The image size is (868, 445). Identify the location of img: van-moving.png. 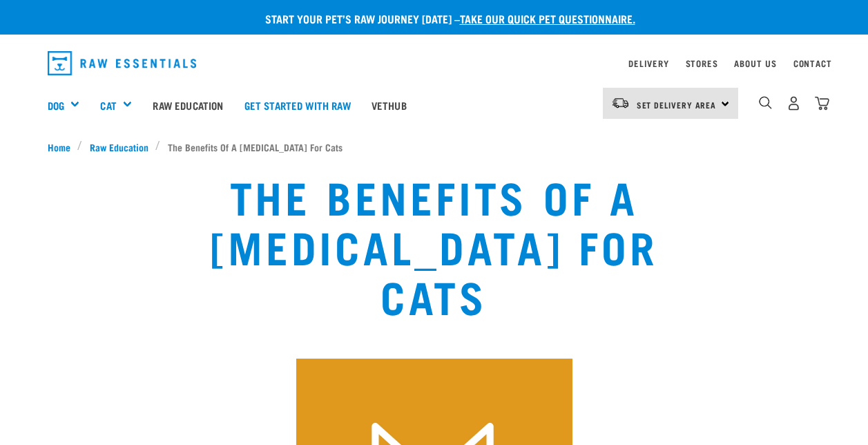
(620, 103).